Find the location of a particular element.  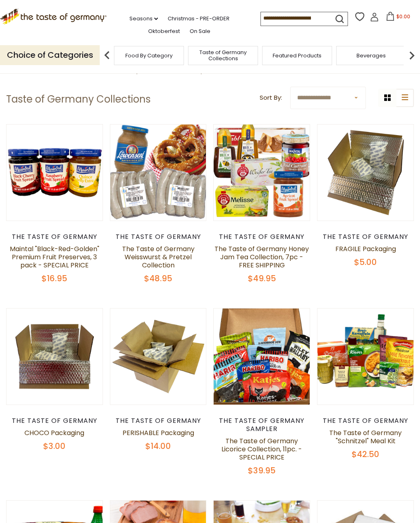

img: FRAGILE Packaging is located at coordinates (365, 173).